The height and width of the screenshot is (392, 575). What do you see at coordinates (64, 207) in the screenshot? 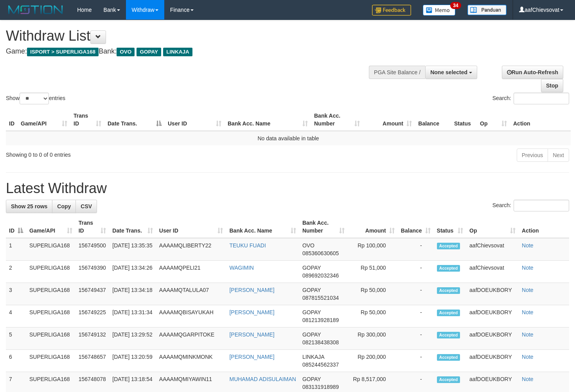
I see `span: Copy` at bounding box center [64, 207].